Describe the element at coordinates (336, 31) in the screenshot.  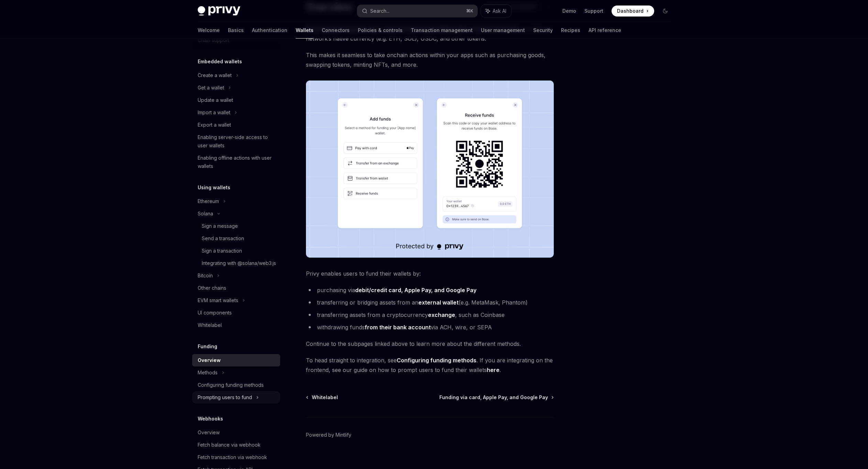
I see `a: Connectors` at that location.